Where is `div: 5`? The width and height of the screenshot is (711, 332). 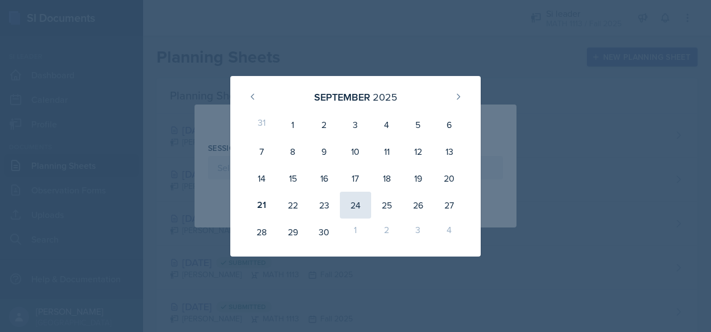 div: 5 is located at coordinates (418, 125).